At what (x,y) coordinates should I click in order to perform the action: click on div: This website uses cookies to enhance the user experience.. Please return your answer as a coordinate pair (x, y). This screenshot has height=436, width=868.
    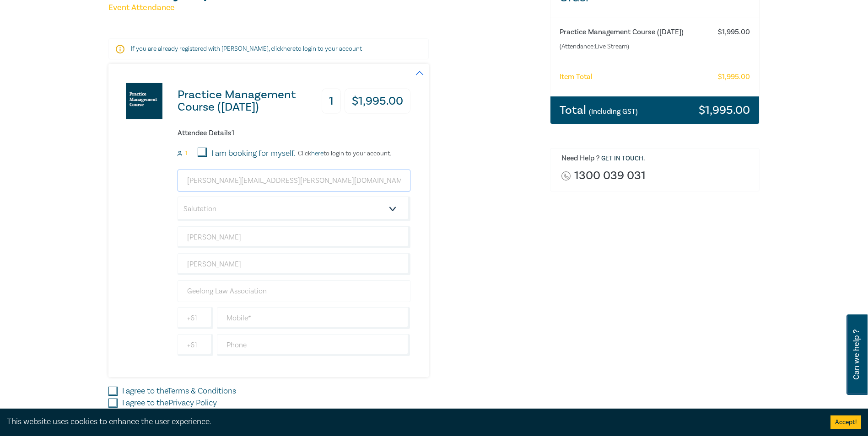
    Looking at the image, I should click on (412, 422).